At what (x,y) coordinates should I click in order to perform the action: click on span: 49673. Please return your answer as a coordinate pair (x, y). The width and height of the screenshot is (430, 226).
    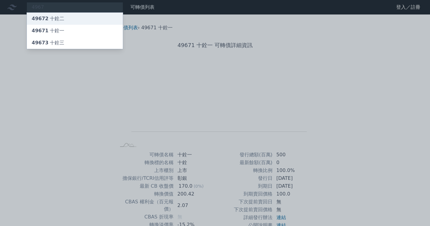
    Looking at the image, I should click on (40, 43).